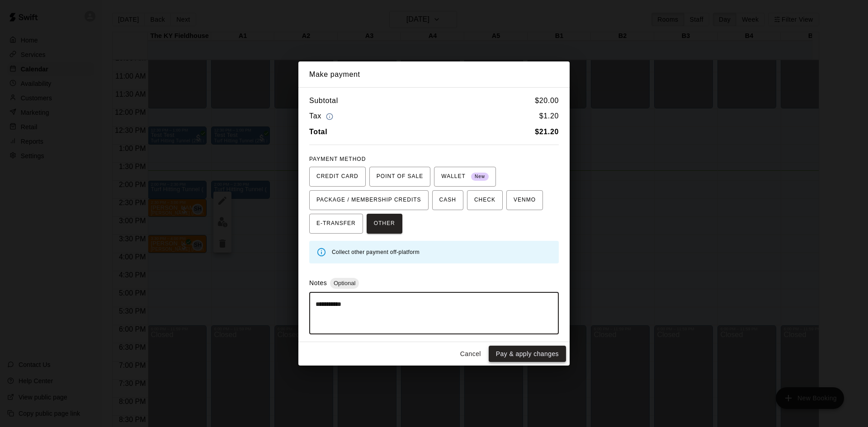  What do you see at coordinates (479, 176) in the screenshot?
I see `span: New` at bounding box center [479, 176].